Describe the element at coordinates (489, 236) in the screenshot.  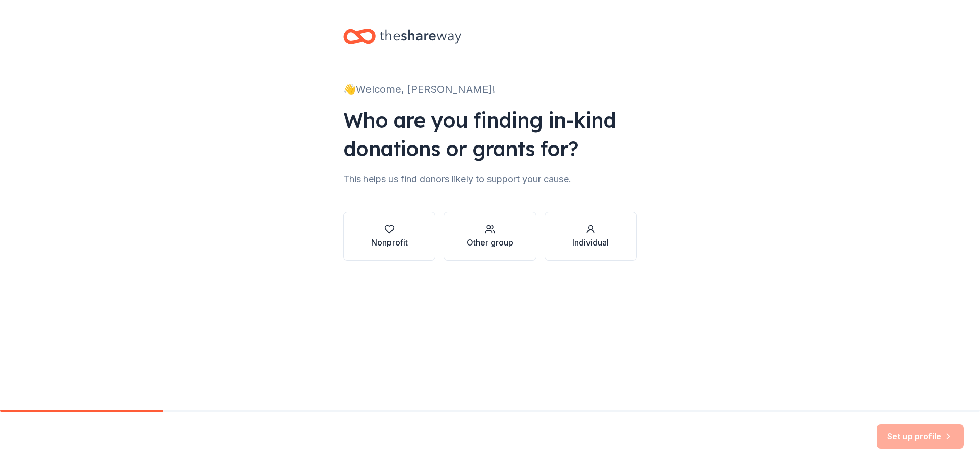
I see `button: Other group` at that location.